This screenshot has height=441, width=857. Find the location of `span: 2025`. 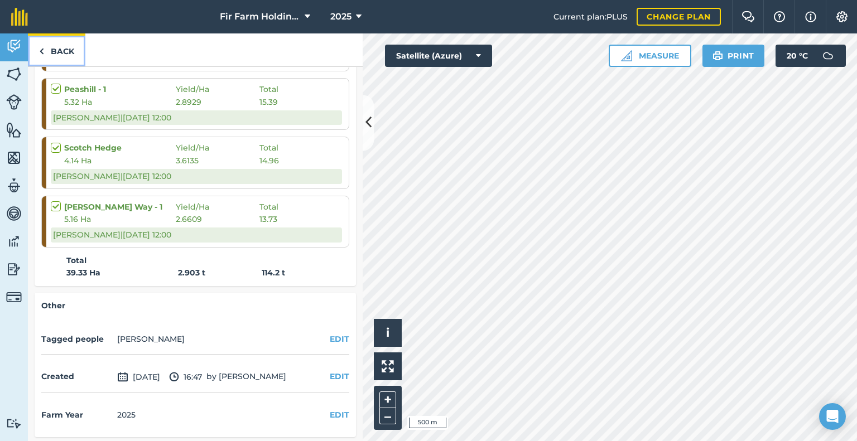

span: 2025 is located at coordinates (341, 17).